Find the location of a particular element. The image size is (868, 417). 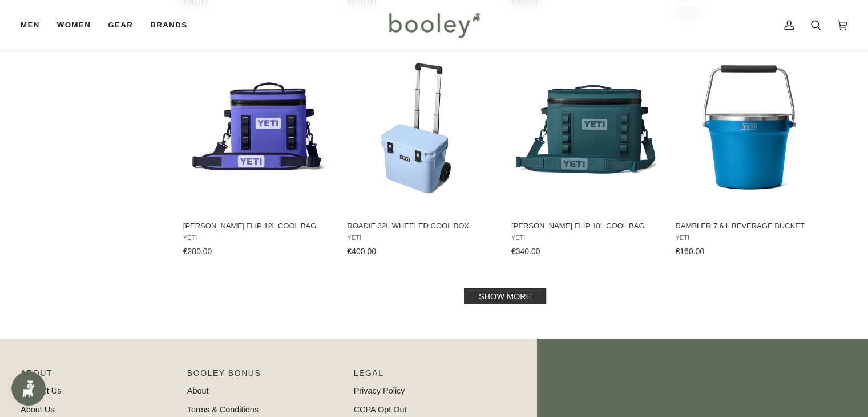

img: Booley is located at coordinates (434, 25).